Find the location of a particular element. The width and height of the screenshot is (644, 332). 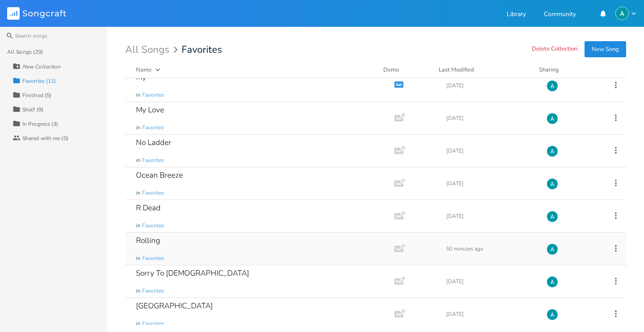

button: Delete Collection is located at coordinates (555, 50).